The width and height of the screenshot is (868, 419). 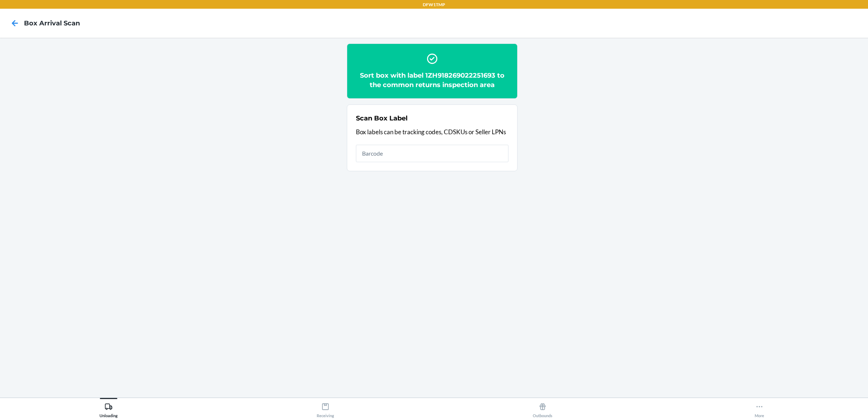 What do you see at coordinates (543, 409) in the screenshot?
I see `div: Outbounds` at bounding box center [543, 409].